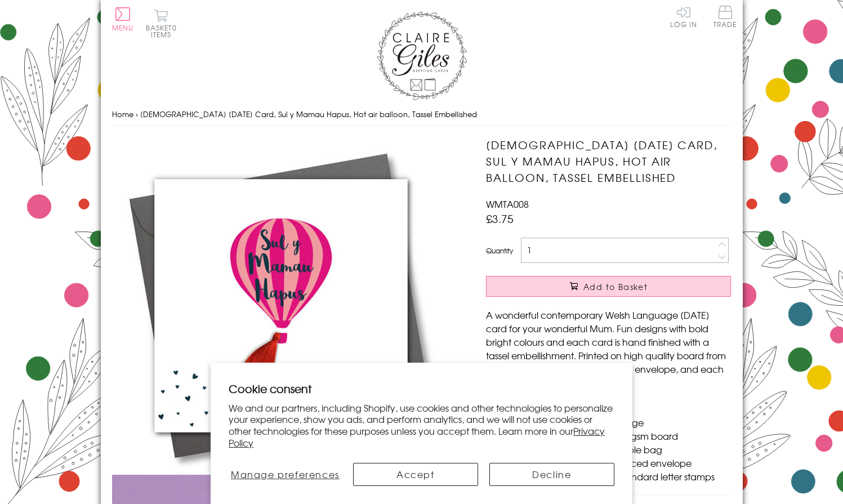 This screenshot has height=504, width=843. What do you see at coordinates (422, 56) in the screenshot?
I see `img: Claire Giles Greetings Cards` at bounding box center [422, 56].